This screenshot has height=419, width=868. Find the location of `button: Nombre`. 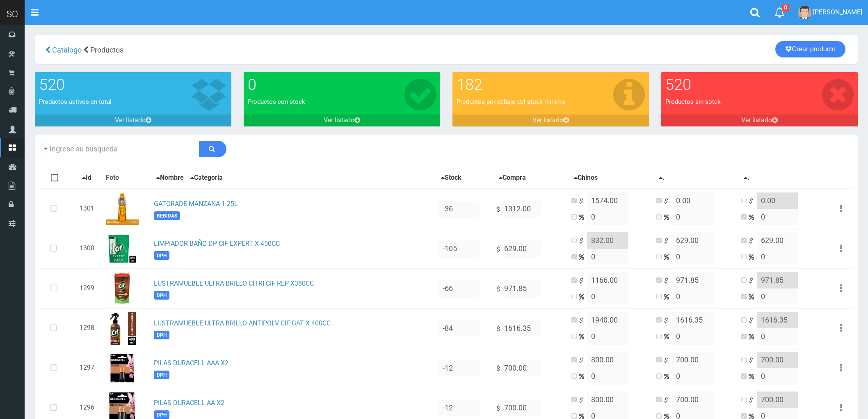

button: Nombre is located at coordinates (170, 178).